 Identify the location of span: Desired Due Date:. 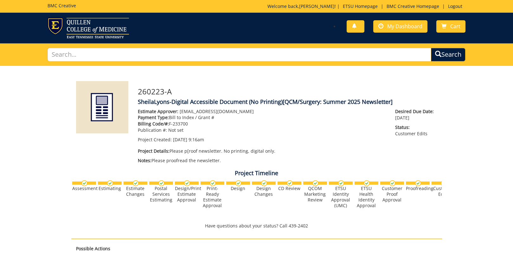
(416, 111).